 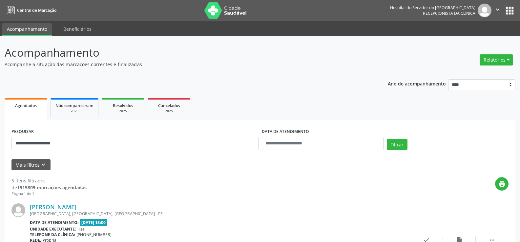 What do you see at coordinates (81, 229) in the screenshot?
I see `span: Hse` at bounding box center [81, 229].